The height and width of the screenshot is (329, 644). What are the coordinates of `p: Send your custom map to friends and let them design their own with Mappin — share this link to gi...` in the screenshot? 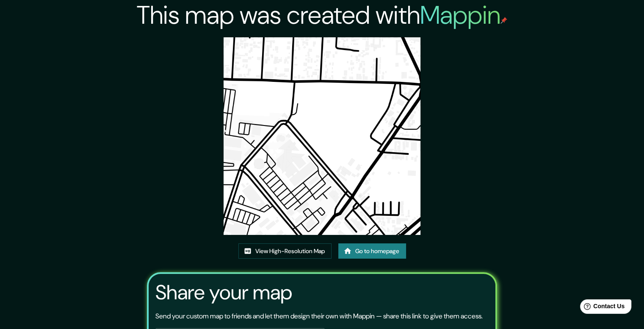 It's located at (319, 316).